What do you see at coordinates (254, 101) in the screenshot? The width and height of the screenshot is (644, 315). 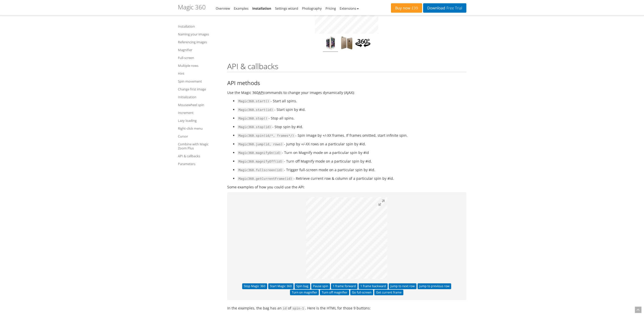 I see `span: Magic360.start()` at bounding box center [254, 101].